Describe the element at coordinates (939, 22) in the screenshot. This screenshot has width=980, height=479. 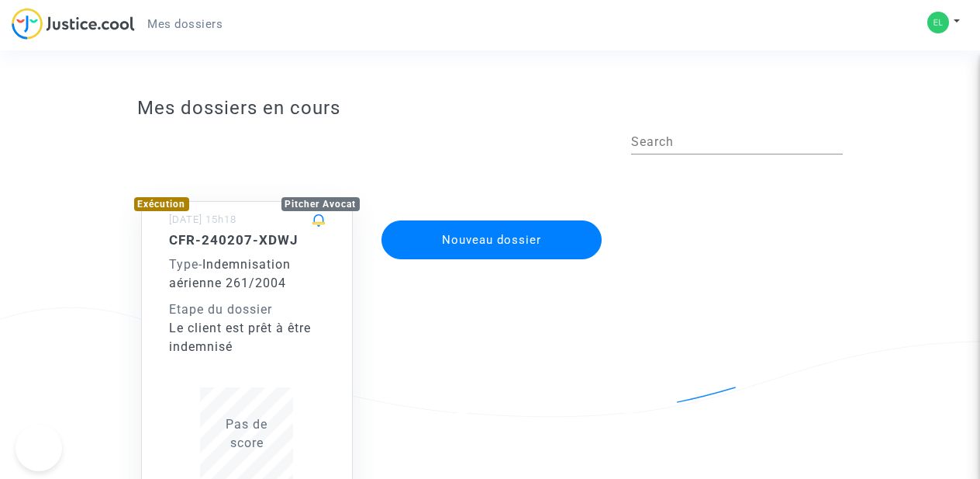
I see `img: 62cbc80f18067079f9f2b877cdaabf6c` at that location.